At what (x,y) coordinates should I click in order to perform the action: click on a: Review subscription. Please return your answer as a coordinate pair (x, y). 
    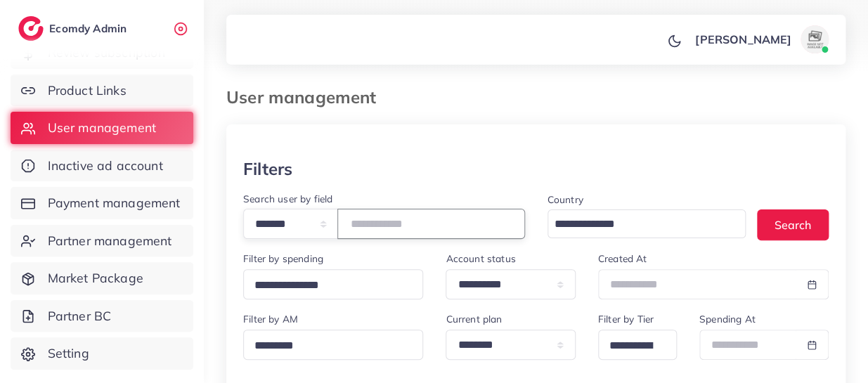
    Looking at the image, I should click on (102, 52).